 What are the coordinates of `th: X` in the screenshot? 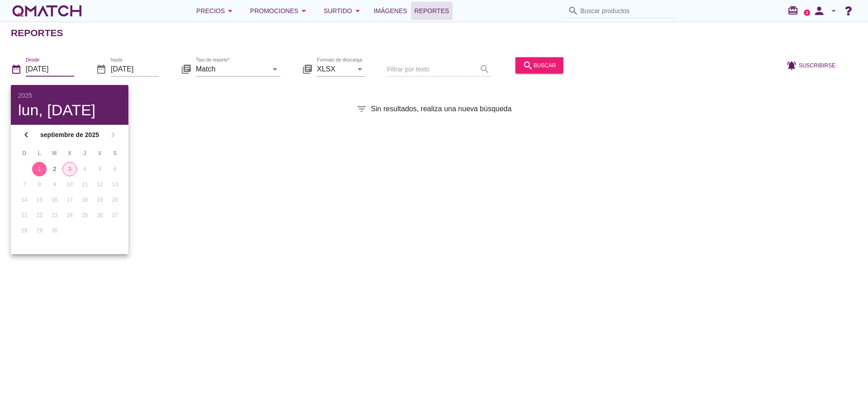 It's located at (69, 153).